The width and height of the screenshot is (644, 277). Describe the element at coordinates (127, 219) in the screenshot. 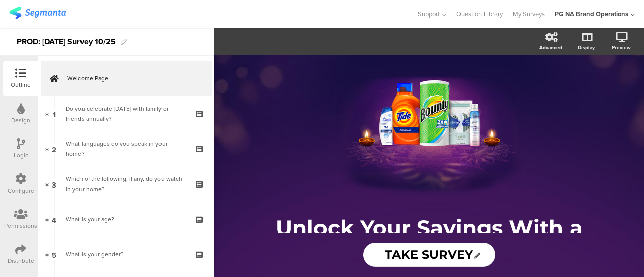

I see `a: 4 What is your age?` at that location.